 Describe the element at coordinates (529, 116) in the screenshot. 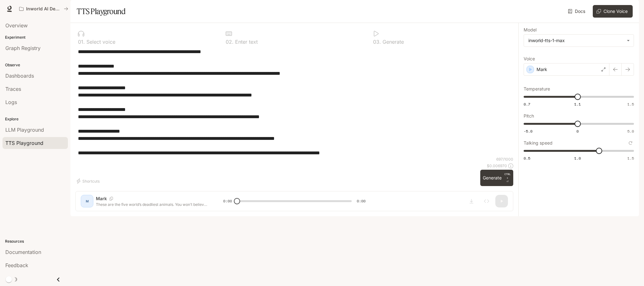

I see `p: Pitch` at that location.